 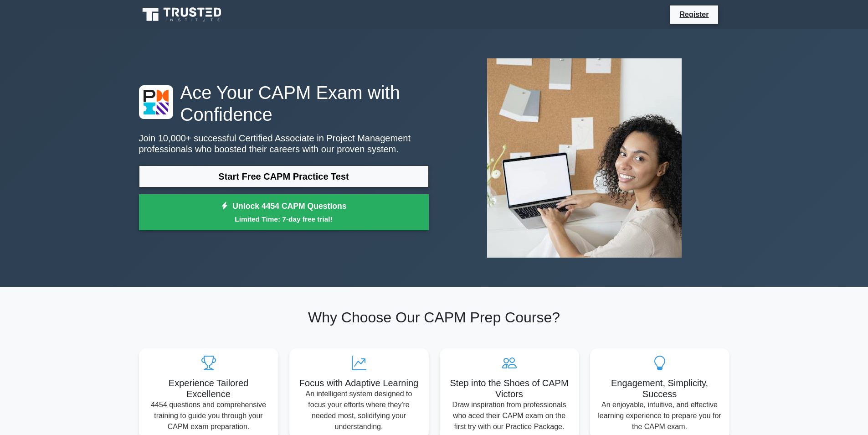 I want to click on h5: Step into the Shoes of CAPM Victors, so click(x=510, y=389).